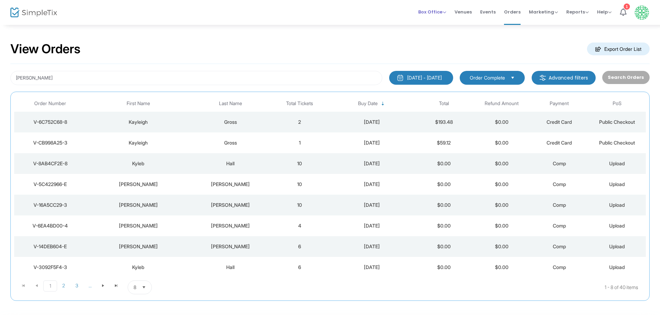 The image size is (660, 315). I want to click on span: Orders, so click(512, 12).